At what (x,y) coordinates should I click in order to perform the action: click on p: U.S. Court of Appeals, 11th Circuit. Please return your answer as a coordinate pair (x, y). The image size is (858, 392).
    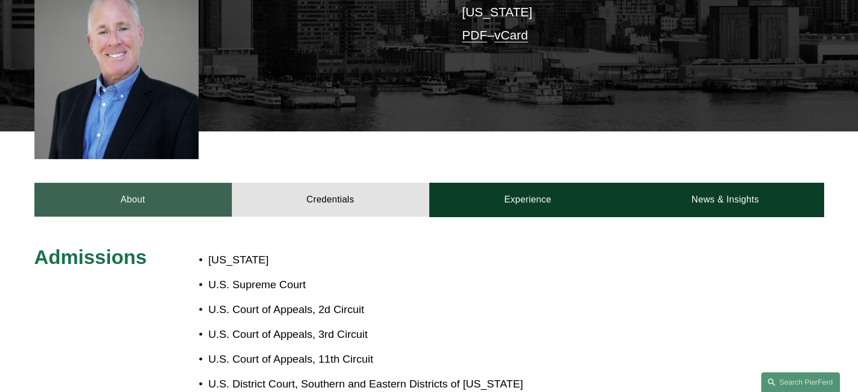
    Looking at the image, I should click on (368, 359).